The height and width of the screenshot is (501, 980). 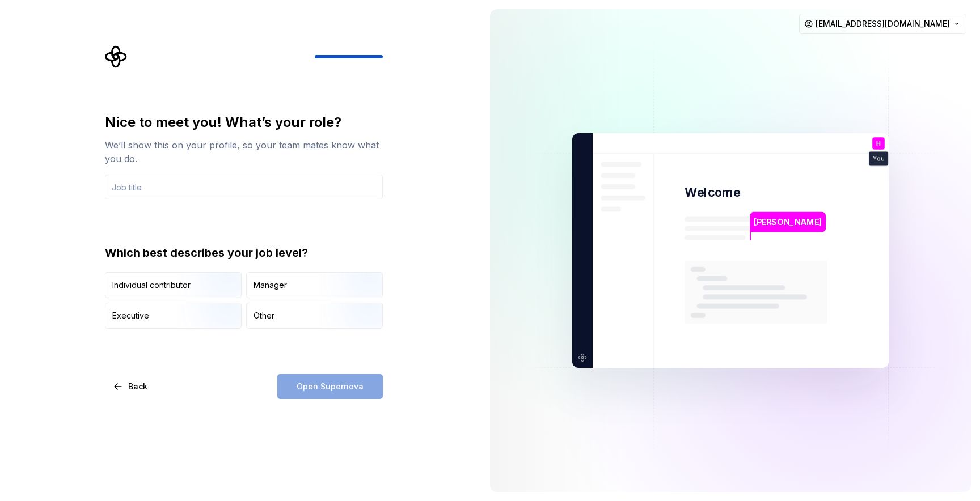 I want to click on p: Welcome, so click(x=713, y=192).